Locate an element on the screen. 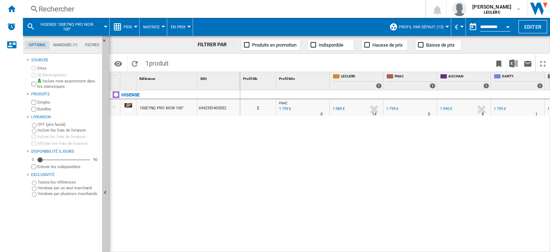 The height and width of the screenshot is (252, 550). label: Singles is located at coordinates (68, 102).